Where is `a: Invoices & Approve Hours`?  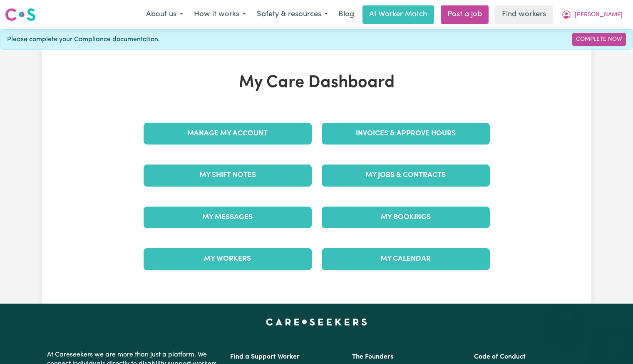
a: Invoices & Approve Hours is located at coordinates (406, 134).